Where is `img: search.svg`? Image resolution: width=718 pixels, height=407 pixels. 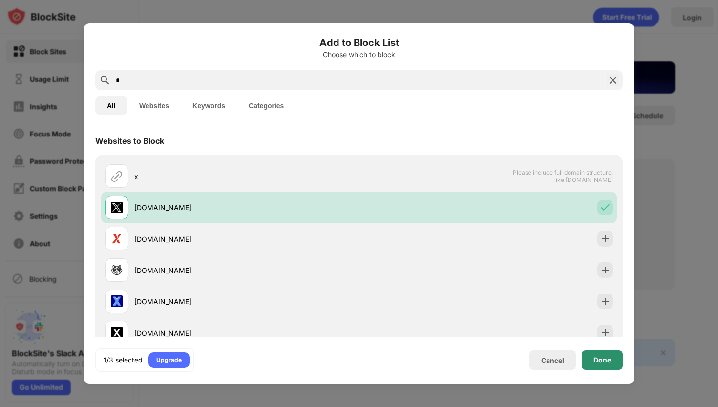
img: search.svg is located at coordinates (105, 80).